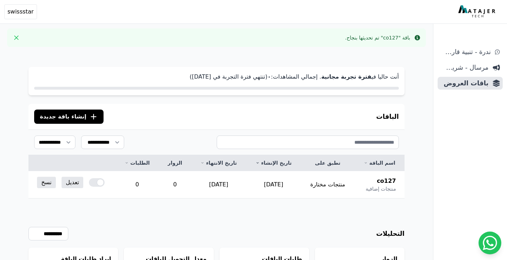 This screenshot has height=260, width=507. Describe the element at coordinates (377, 38) in the screenshot. I see `div: باقة "co127" تم تحديثها بنجاح.` at that location.